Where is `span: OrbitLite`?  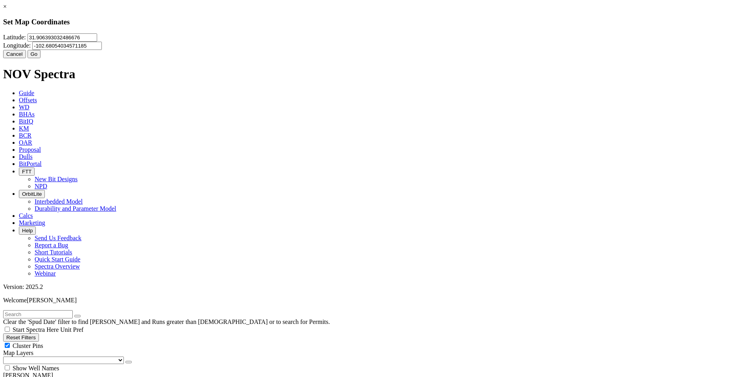 span: OrbitLite is located at coordinates (32, 194).